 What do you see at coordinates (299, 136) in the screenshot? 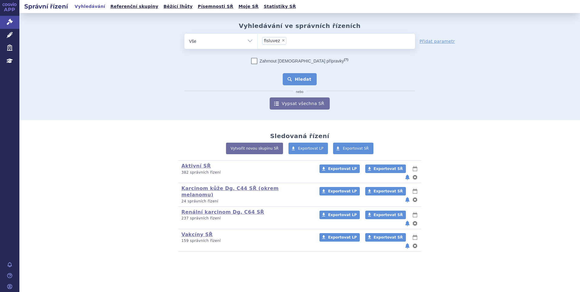
I see `h2: Sledovaná řízení` at bounding box center [299, 136].